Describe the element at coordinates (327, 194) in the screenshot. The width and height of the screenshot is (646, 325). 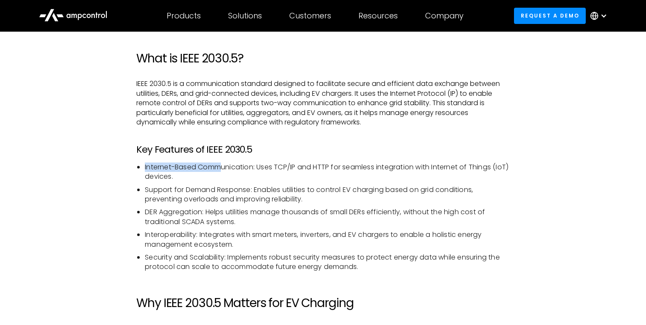
I see `li: Support for Demand Response: Enables utilities to control EV charging based on grid conditions, p...` at that location.